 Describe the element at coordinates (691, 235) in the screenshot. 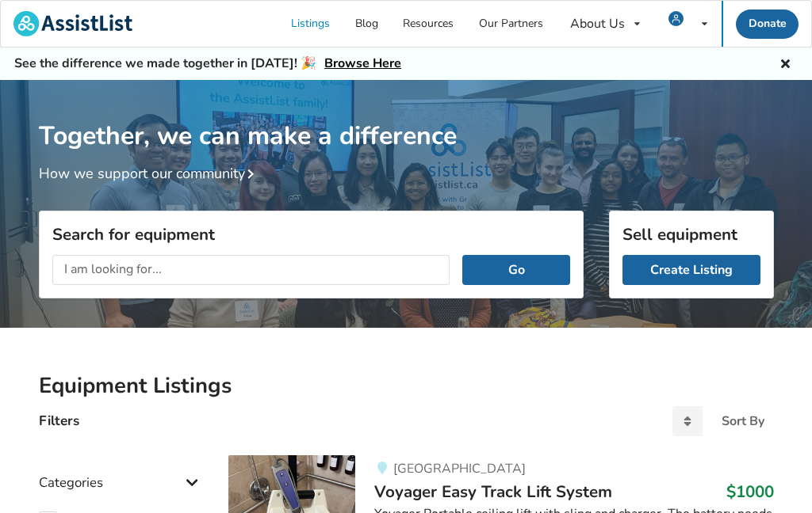

I see `h3: Sell equipment` at that location.